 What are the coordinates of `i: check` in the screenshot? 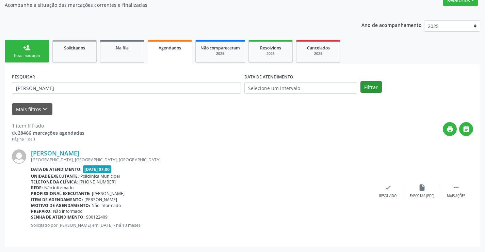 It's located at (388, 187).